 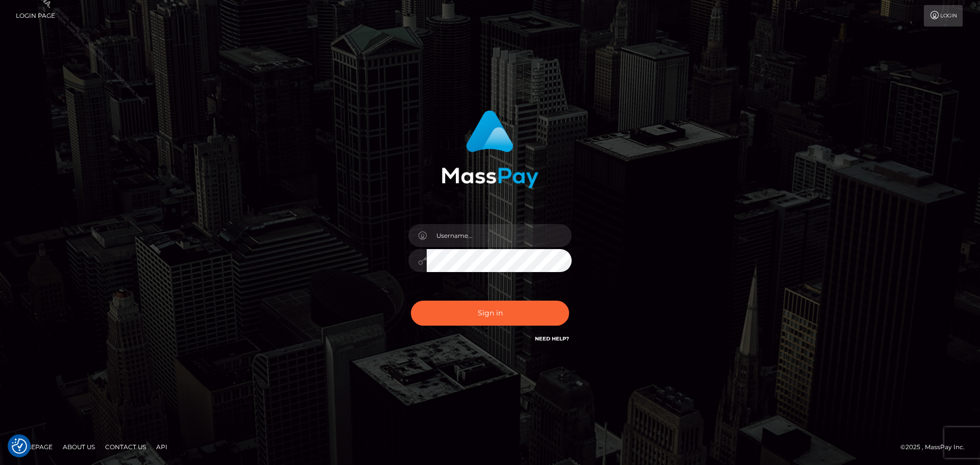 What do you see at coordinates (490, 149) in the screenshot?
I see `img: MassPay Login` at bounding box center [490, 149].